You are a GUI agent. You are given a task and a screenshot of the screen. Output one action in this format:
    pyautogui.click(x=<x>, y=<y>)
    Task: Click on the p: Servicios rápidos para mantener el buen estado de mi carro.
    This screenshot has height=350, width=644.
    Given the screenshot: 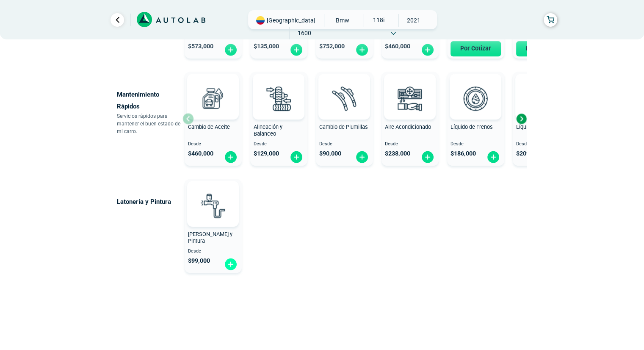 What is the action you would take?
    pyautogui.click(x=150, y=124)
    